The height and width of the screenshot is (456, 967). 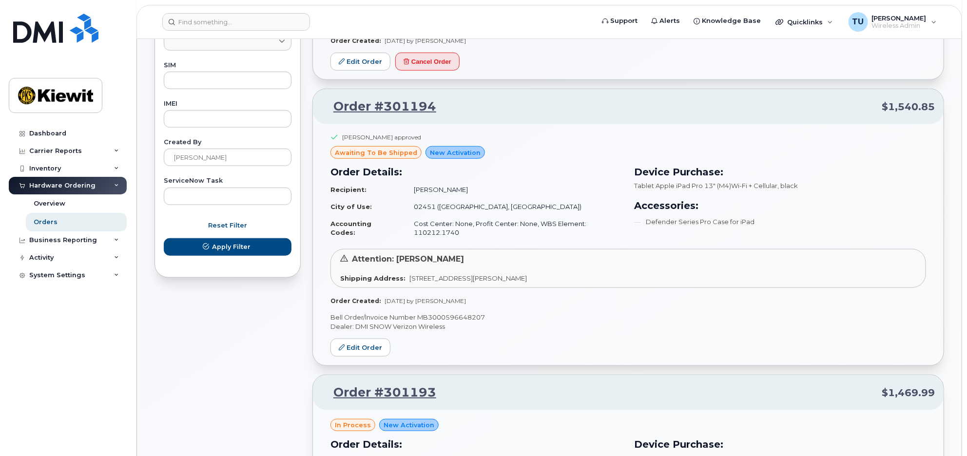 What do you see at coordinates (231, 247) in the screenshot?
I see `span: Apply Filter` at bounding box center [231, 247].